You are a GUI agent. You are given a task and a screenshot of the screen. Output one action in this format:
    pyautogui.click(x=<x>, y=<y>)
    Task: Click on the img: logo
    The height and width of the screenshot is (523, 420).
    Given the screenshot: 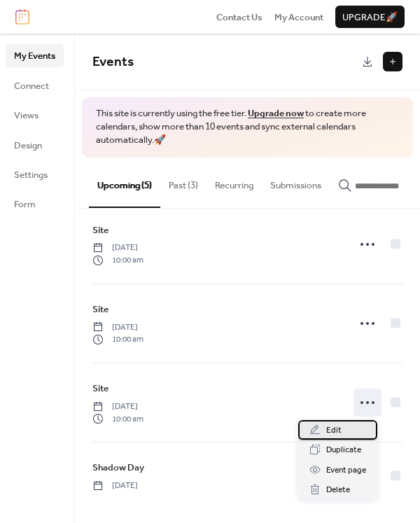 What is the action you would take?
    pyautogui.click(x=23, y=17)
    